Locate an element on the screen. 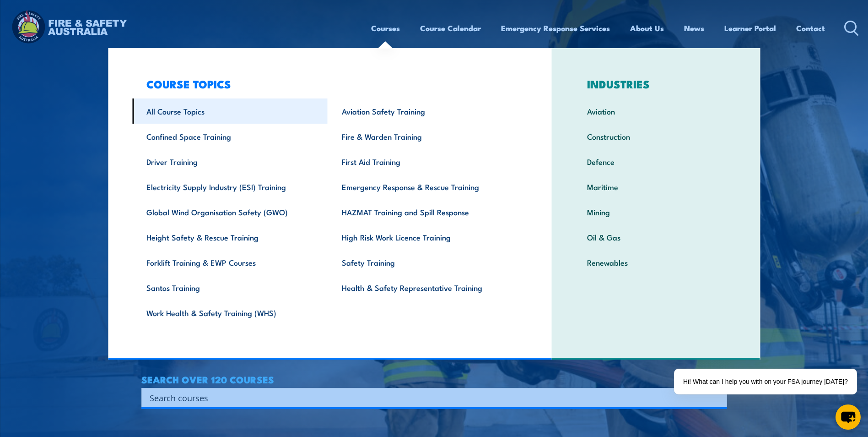  a: Santos Training is located at coordinates (229, 287).